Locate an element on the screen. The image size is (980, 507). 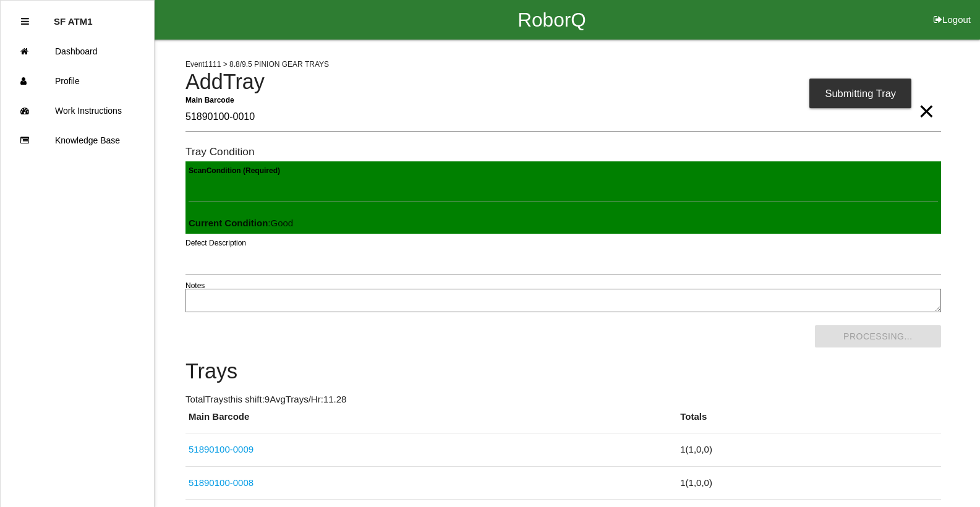
a: Work Instructions is located at coordinates (77, 111).